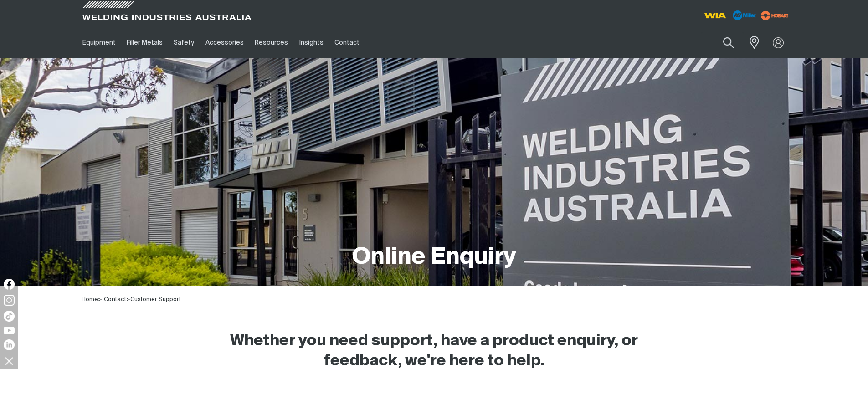 The width and height of the screenshot is (868, 415). Describe the element at coordinates (311, 42) in the screenshot. I see `a: Insights` at that location.